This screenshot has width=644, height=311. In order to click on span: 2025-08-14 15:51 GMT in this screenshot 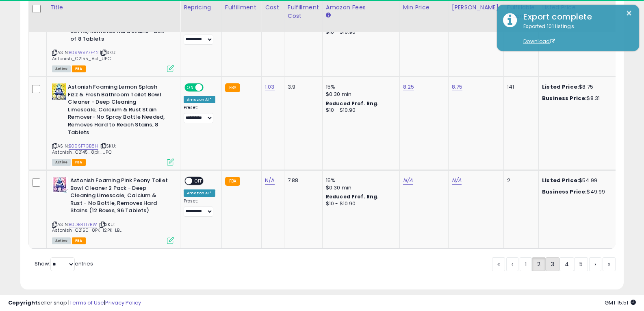, I will do `click(620, 302)`.